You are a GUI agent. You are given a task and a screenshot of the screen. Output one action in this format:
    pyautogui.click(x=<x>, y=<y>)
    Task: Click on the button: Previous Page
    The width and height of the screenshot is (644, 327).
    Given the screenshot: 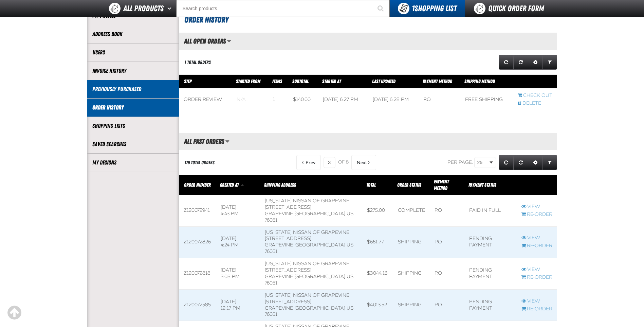 What is the action you would take?
    pyautogui.click(x=309, y=163)
    